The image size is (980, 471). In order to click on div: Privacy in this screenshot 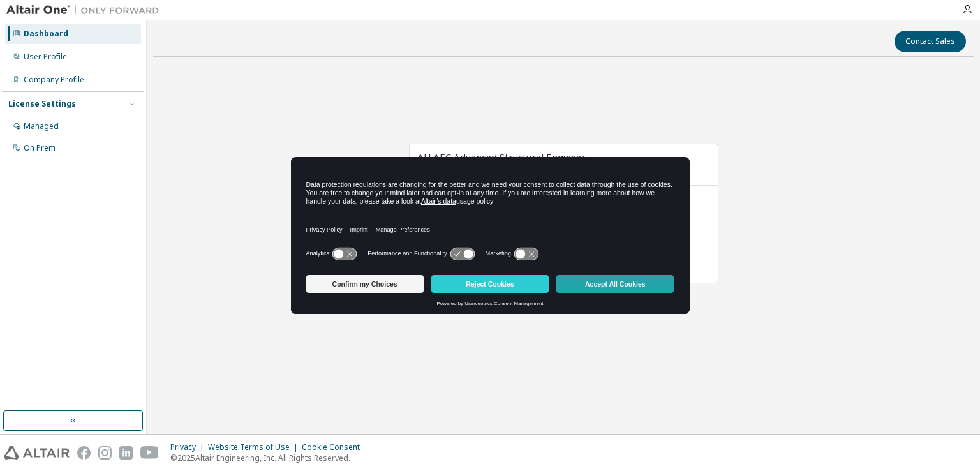, I will do `click(189, 448)`.